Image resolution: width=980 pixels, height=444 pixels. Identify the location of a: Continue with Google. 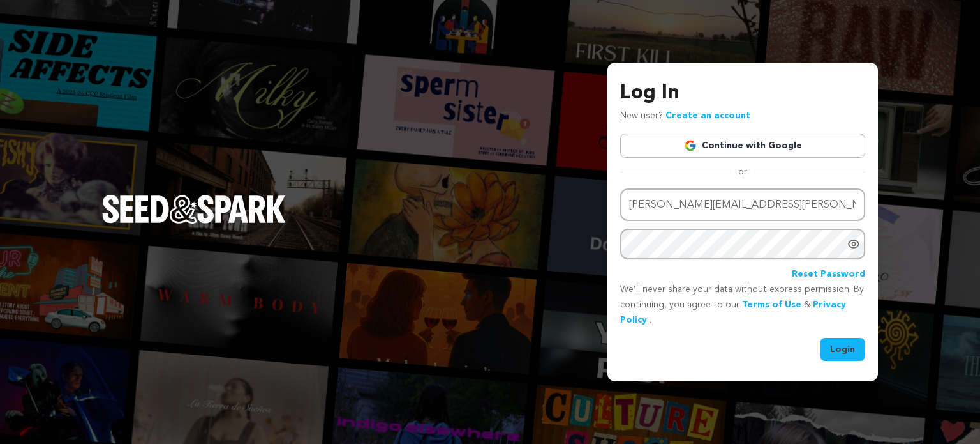
(743, 146).